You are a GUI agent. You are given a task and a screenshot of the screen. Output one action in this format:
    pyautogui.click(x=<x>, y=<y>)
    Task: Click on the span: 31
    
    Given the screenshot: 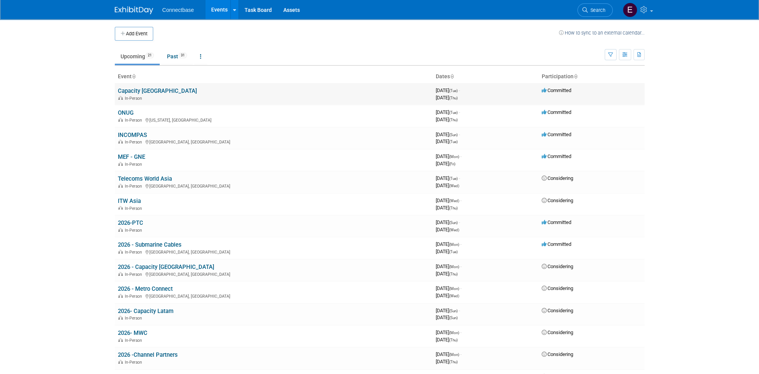 What is the action you would take?
    pyautogui.click(x=183, y=55)
    